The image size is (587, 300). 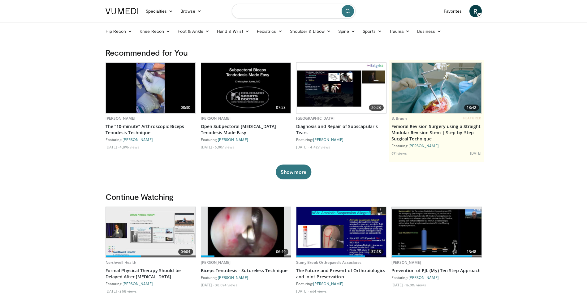 What do you see at coordinates (281, 108) in the screenshot?
I see `span: 07:53` at bounding box center [281, 108].